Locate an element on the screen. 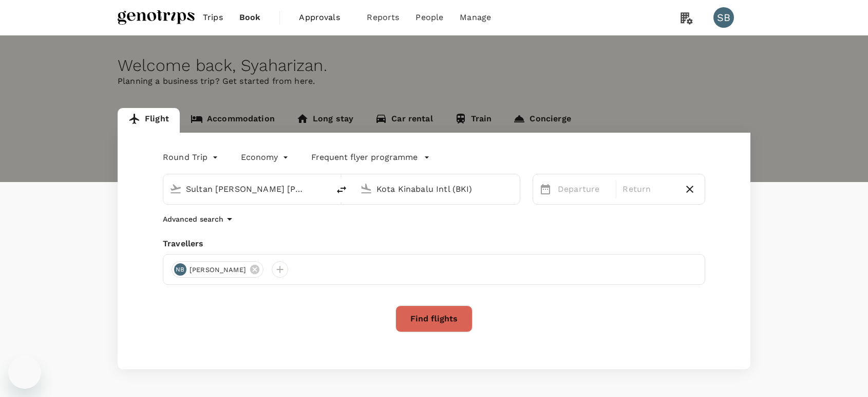  p: Return is located at coordinates (648, 190).